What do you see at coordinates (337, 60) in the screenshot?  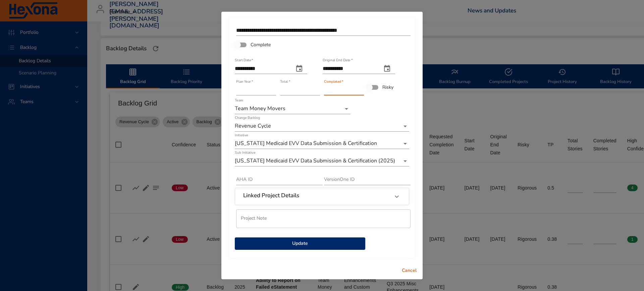 I see `label: Original End Date` at bounding box center [337, 60].